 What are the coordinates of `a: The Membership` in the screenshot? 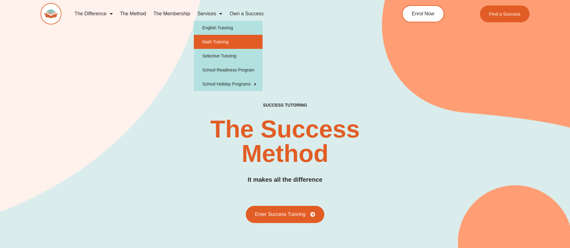 It's located at (172, 14).